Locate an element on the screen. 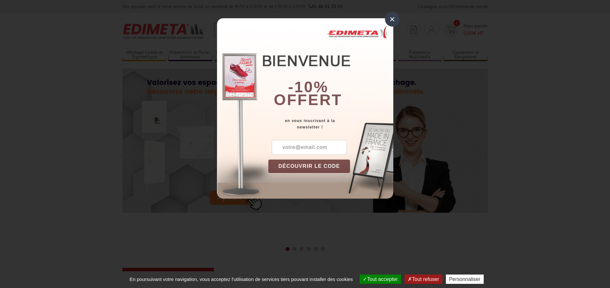 The width and height of the screenshot is (610, 288). input: votre@email.com is located at coordinates (309, 147).